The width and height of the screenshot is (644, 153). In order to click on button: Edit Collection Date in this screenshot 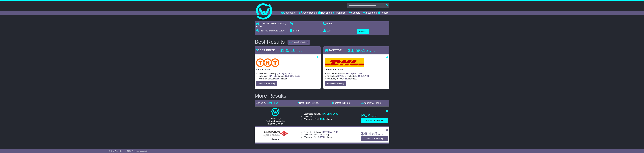, I will do `click(298, 42)`.